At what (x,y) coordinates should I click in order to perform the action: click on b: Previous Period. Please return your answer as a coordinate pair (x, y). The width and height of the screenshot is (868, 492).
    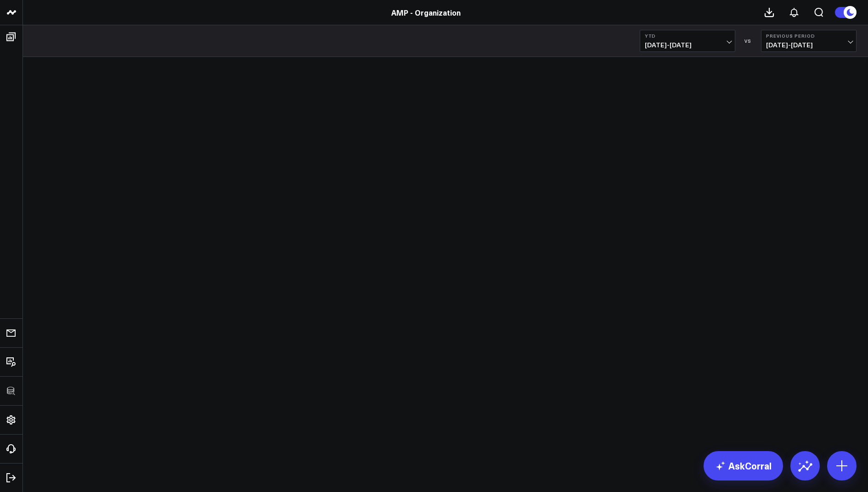
    Looking at the image, I should click on (809, 36).